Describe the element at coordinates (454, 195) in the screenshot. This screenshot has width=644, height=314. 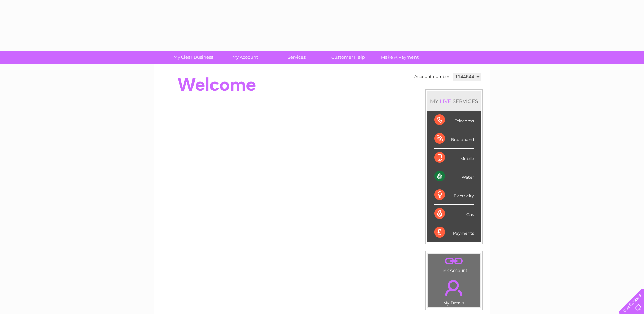
I see `div: Electricity` at that location.